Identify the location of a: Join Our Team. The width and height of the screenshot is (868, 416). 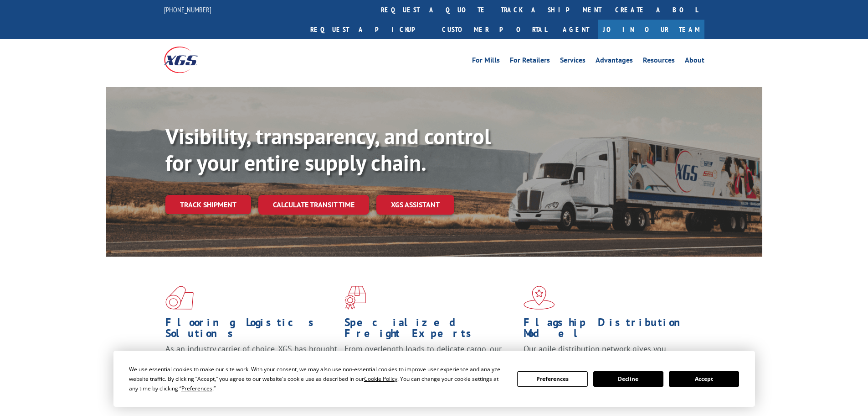
(651, 29).